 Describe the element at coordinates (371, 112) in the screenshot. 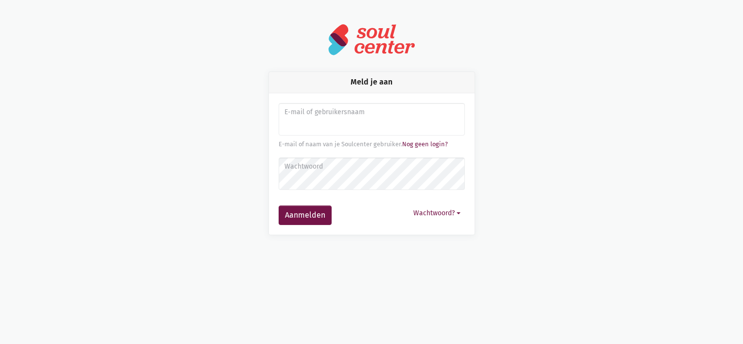

I see `label: E-mail of gebruikersnaam` at that location.